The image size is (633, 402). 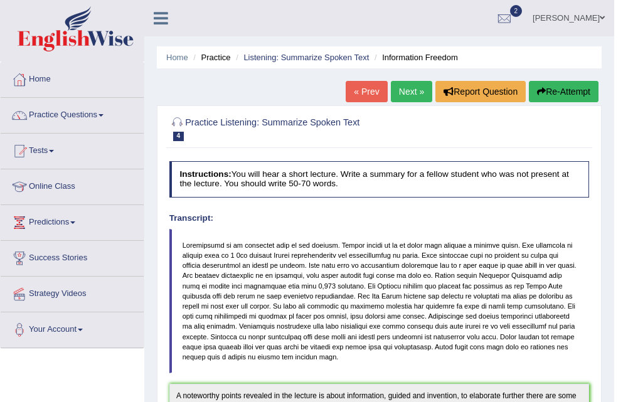 What do you see at coordinates (72, 292) in the screenshot?
I see `a: Strategy Videos` at bounding box center [72, 292].